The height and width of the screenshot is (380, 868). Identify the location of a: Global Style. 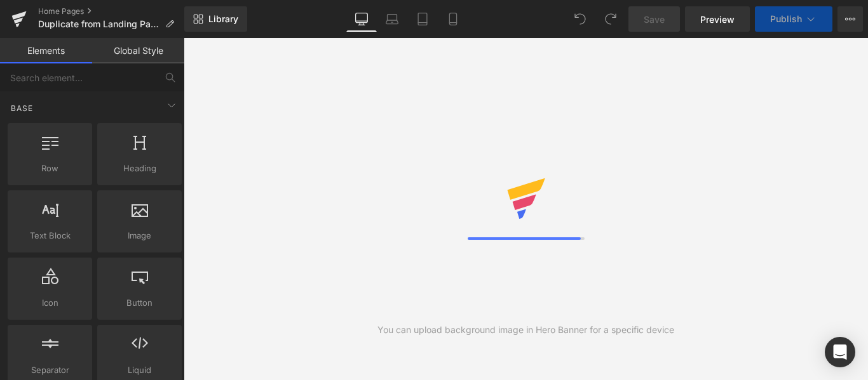
(138, 51).